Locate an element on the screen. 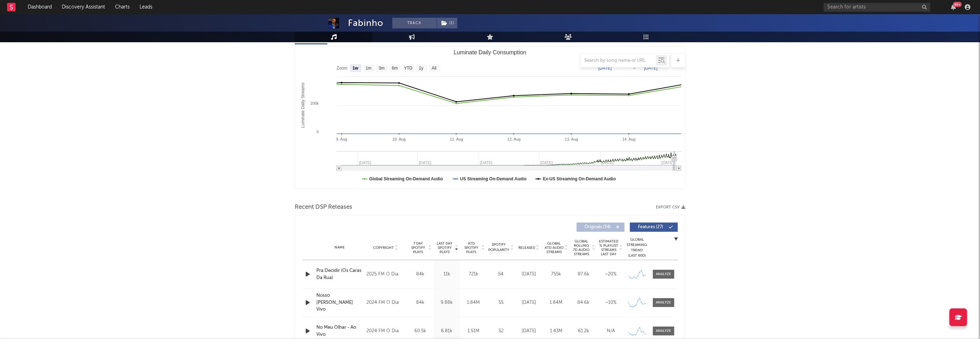 The width and height of the screenshot is (980, 339). text: Luminate Daily Consumption is located at coordinates (490, 52).